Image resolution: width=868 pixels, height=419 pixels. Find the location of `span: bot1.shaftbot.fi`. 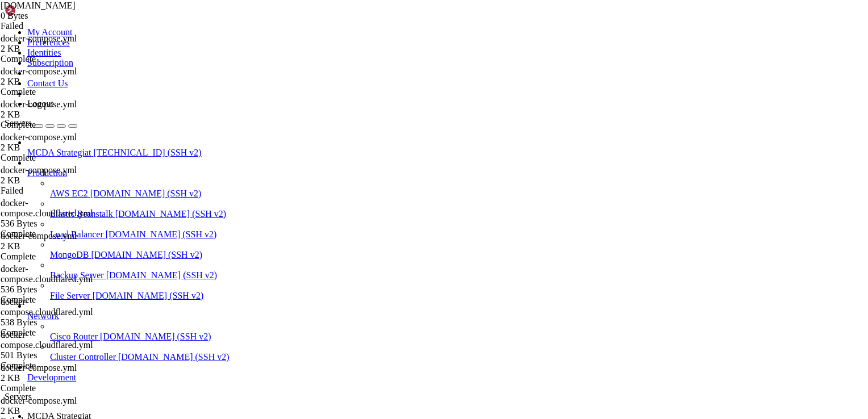

span: bot1.shaftbot.fi is located at coordinates (54, 11).